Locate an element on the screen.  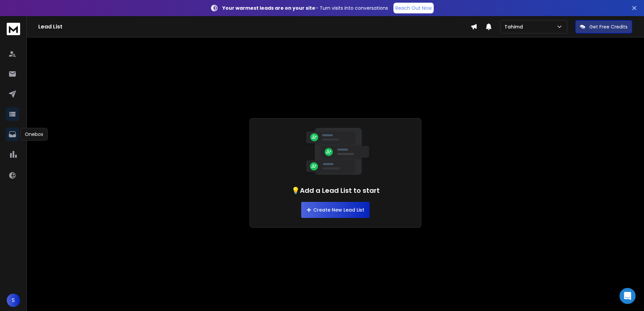
p: Get Free Credits is located at coordinates (608, 27).